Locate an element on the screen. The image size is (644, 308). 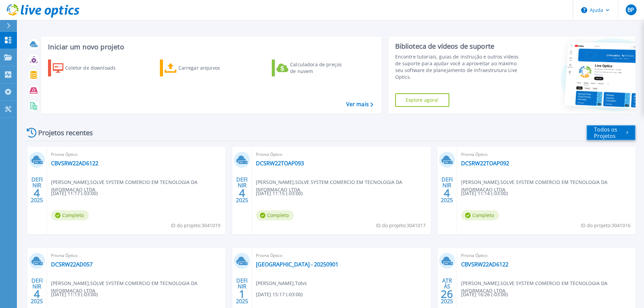
a: DCSRW22TOAP093 is located at coordinates (280, 163).